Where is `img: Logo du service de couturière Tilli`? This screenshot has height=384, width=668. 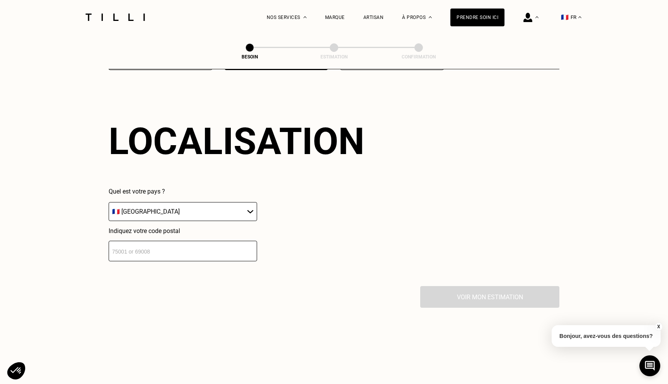
img: Logo du service de couturière Tilli is located at coordinates (115, 17).